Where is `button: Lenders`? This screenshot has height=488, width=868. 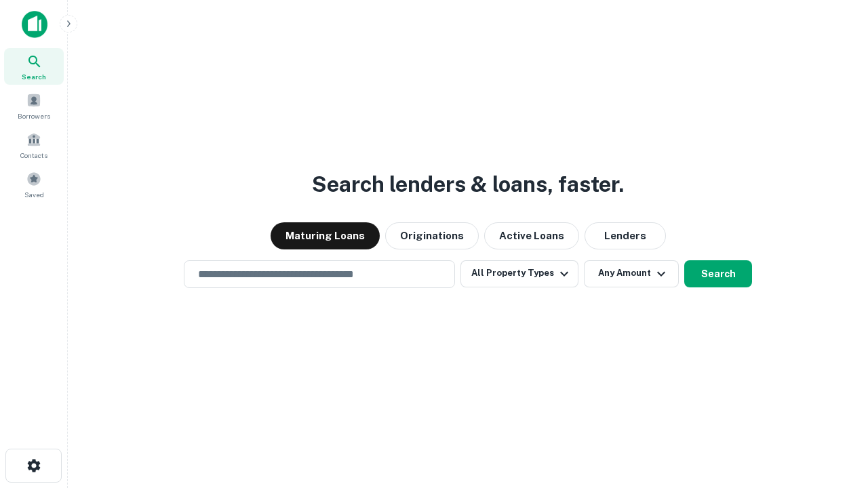 button: Lenders is located at coordinates (625, 236).